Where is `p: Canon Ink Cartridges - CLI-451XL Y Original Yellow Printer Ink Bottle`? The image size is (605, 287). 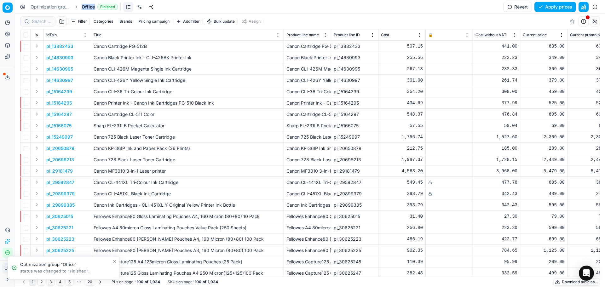 p: Canon Ink Cartridges - CLI-451XL Y Original Yellow Printer Ink Bottle is located at coordinates (187, 205).